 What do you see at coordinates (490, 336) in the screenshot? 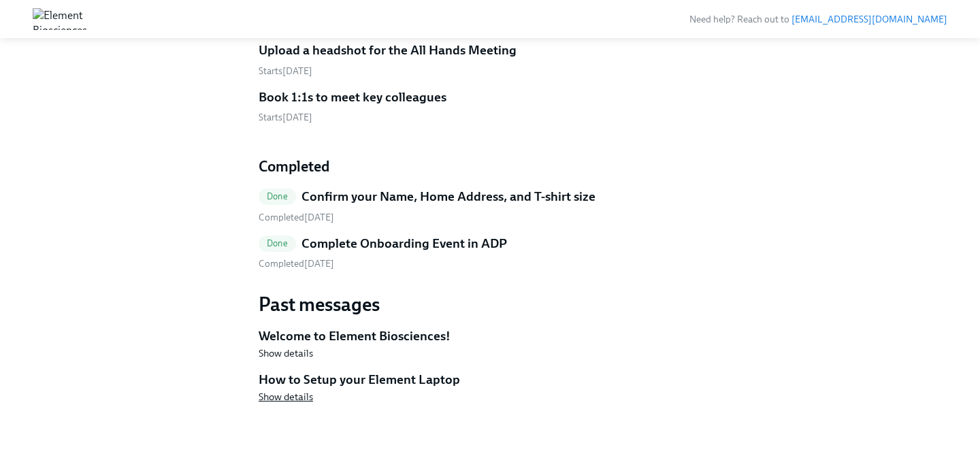
I see `h5: Welcome to Element Biosciences!` at bounding box center [490, 336].